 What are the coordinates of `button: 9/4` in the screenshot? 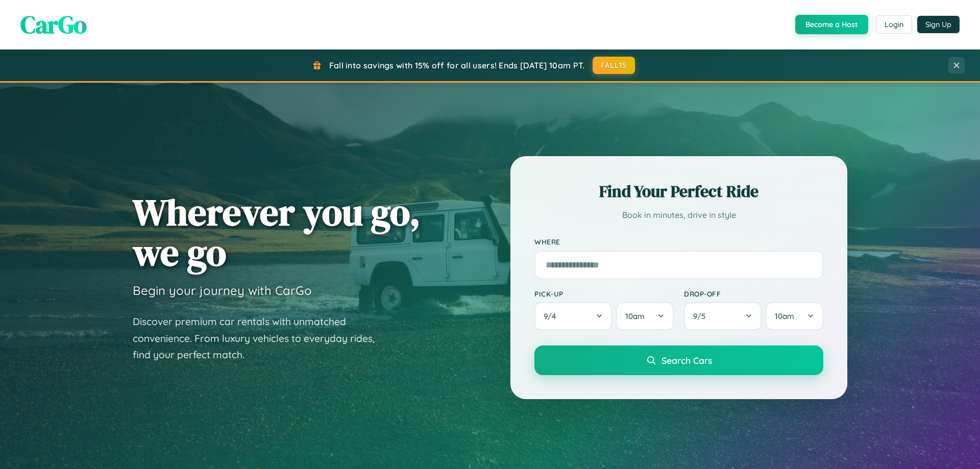 It's located at (573, 316).